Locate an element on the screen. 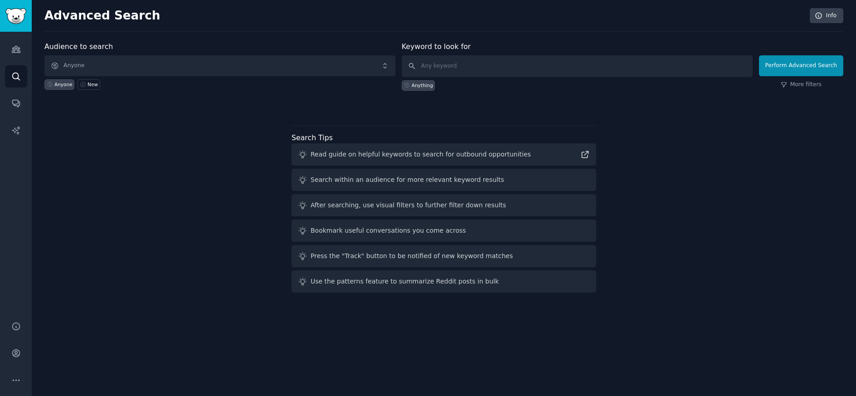  div: Use the patterns feature to summarize Reddit posts in bulk is located at coordinates (404, 281).